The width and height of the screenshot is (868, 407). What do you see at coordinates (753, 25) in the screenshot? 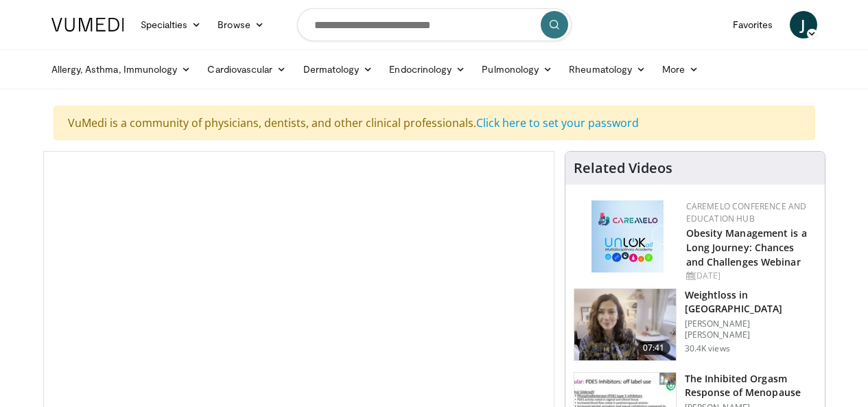
I see `a: Favorites` at bounding box center [753, 25].